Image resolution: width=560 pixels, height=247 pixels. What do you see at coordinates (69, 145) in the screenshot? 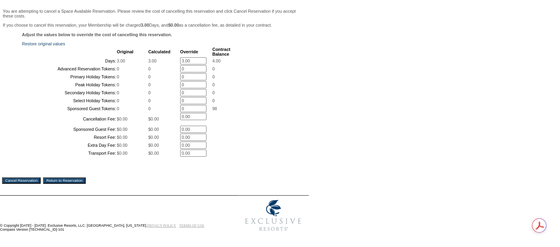
I see `td: Extra Day Fee:` at bounding box center [69, 145].